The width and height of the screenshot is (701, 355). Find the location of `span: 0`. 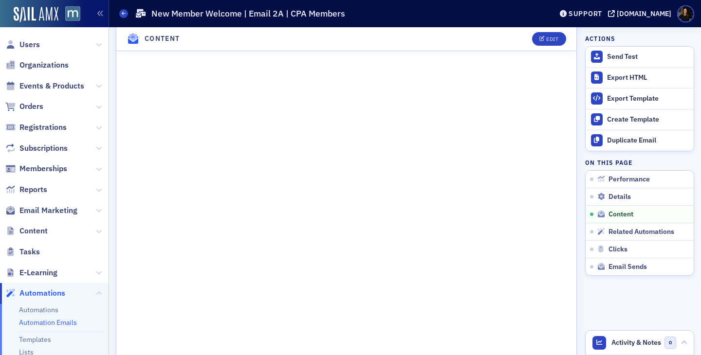

span: 0 is located at coordinates (670, 343).